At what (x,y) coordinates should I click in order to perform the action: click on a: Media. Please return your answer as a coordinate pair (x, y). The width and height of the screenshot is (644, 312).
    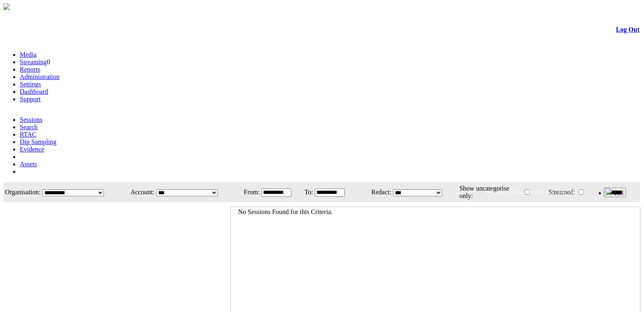
    Looking at the image, I should click on (28, 55).